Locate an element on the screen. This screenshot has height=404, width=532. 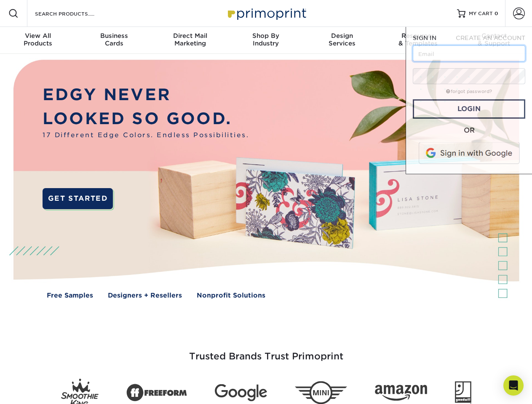
h3: Trusted Brands Trust Primoprint is located at coordinates (266, 352).